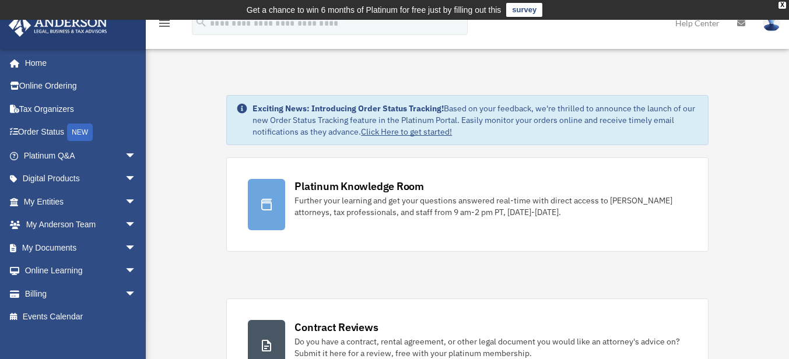 The height and width of the screenshot is (359, 789). Describe the element at coordinates (165, 25) in the screenshot. I see `a: menu` at that location.